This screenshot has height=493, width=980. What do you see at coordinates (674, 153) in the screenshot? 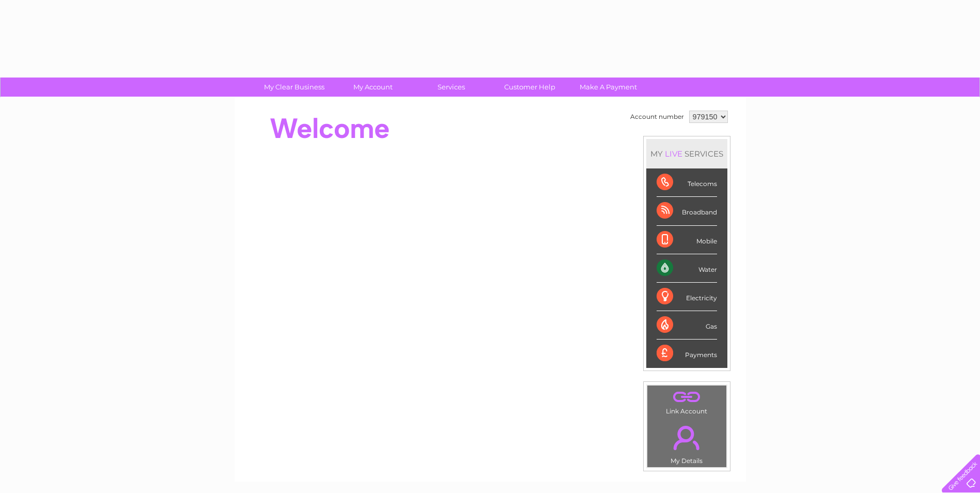
I see `div: LIVE` at bounding box center [674, 153].